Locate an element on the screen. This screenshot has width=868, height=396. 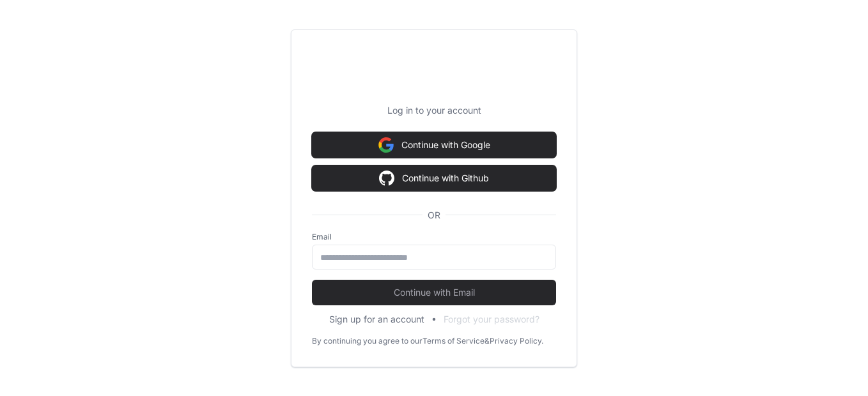
div: By continuing you agree to our is located at coordinates (367, 341).